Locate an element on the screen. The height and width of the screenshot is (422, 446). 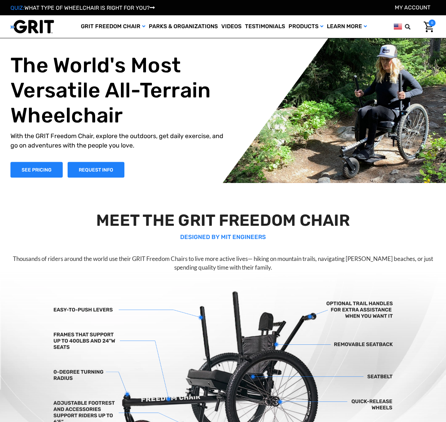
a: Learn More is located at coordinates (346, 26).